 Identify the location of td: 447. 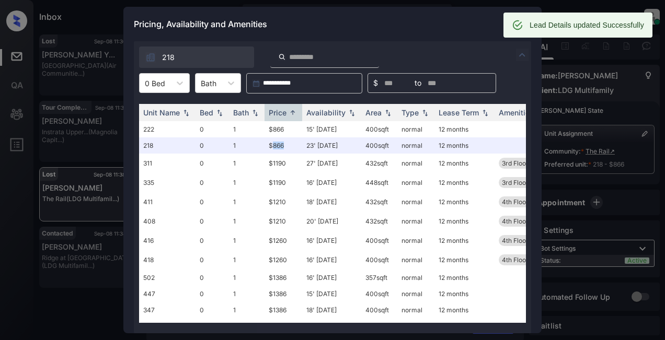
(167, 294).